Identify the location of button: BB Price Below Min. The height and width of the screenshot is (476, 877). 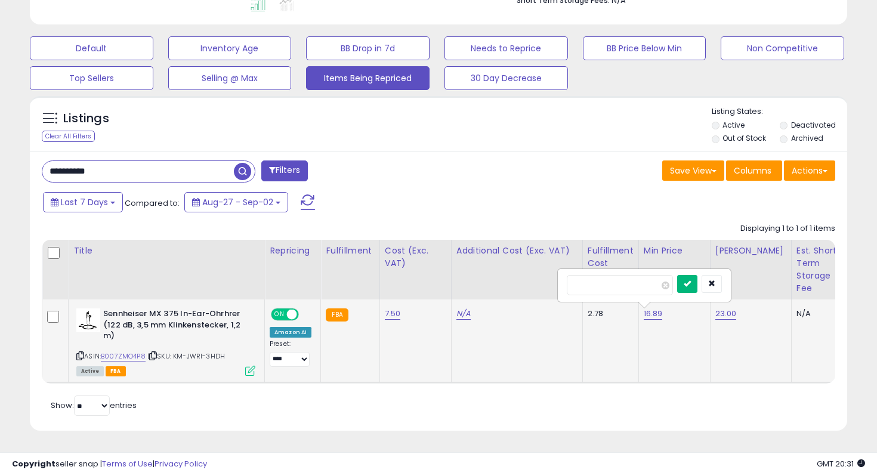
(644, 48).